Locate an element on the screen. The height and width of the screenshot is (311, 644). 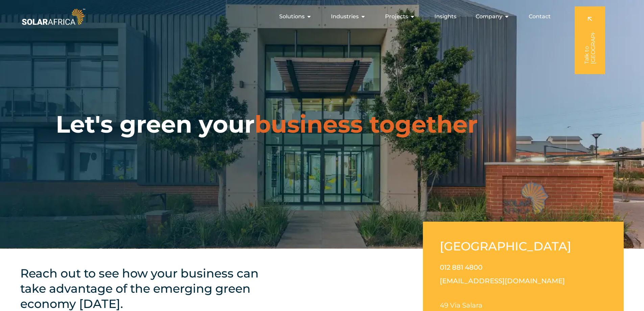
span: Company is located at coordinates (489, 16).